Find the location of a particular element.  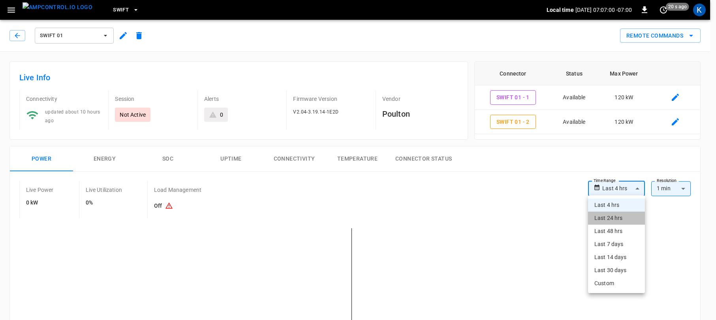

li: Last 30 days is located at coordinates (617, 270).